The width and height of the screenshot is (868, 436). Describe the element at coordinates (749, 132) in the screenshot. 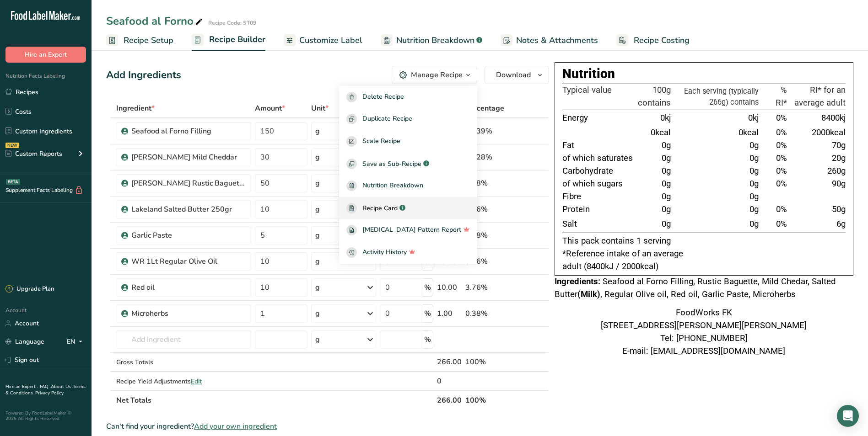

I see `span: 0kcal` at that location.